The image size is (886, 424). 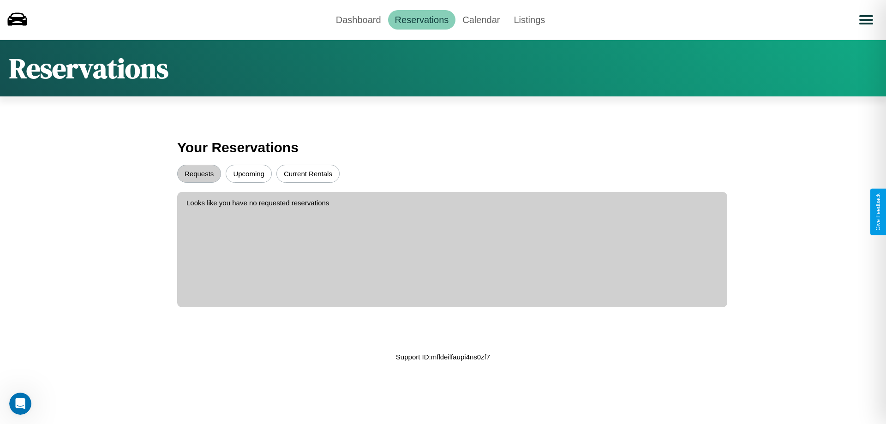 I want to click on a: Reservations, so click(x=422, y=20).